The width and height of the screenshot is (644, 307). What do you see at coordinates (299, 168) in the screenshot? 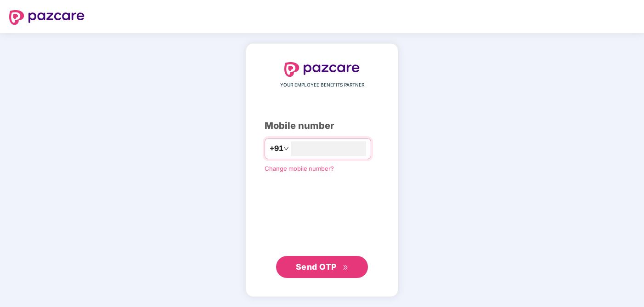
I see `span: Change mobile number?` at bounding box center [299, 168].